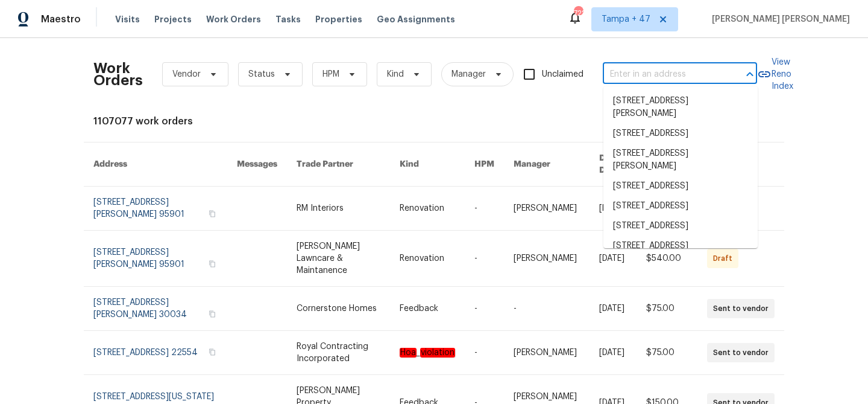  What do you see at coordinates (155, 164) in the screenshot?
I see `th: Address` at bounding box center [155, 164].